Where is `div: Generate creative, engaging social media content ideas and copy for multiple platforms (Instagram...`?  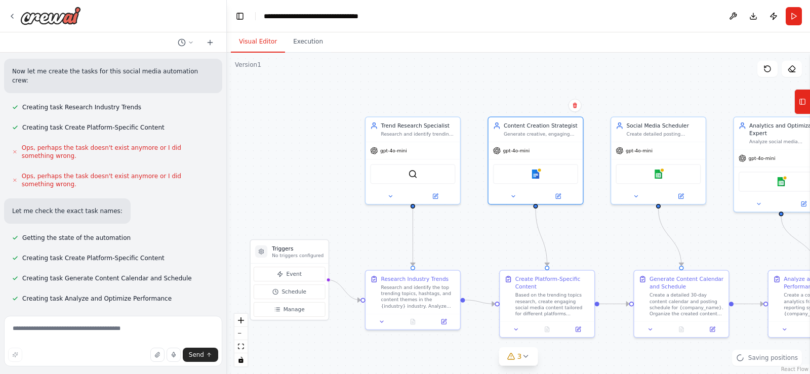
div: Generate creative, engaging social media content ideas and copy for multiple platforms (Instagram... is located at coordinates (541, 134).